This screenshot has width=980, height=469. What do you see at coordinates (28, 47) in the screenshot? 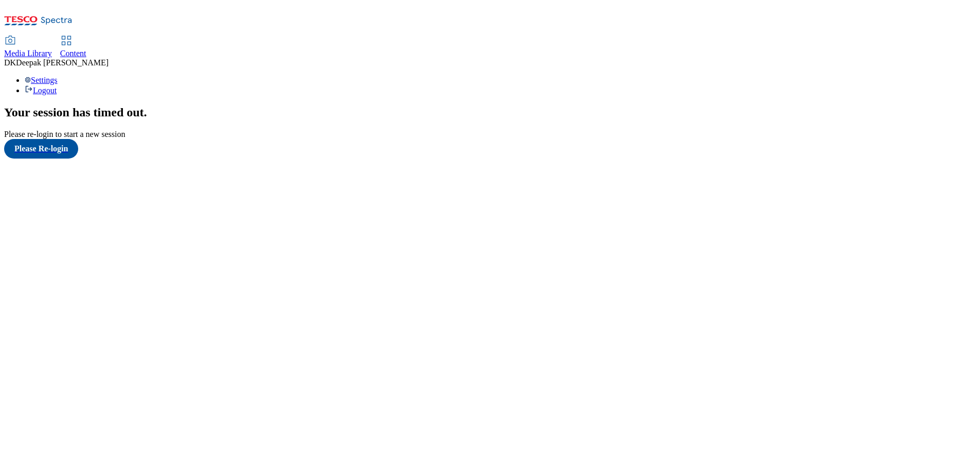
I see `a: Media Library` at bounding box center [28, 47].